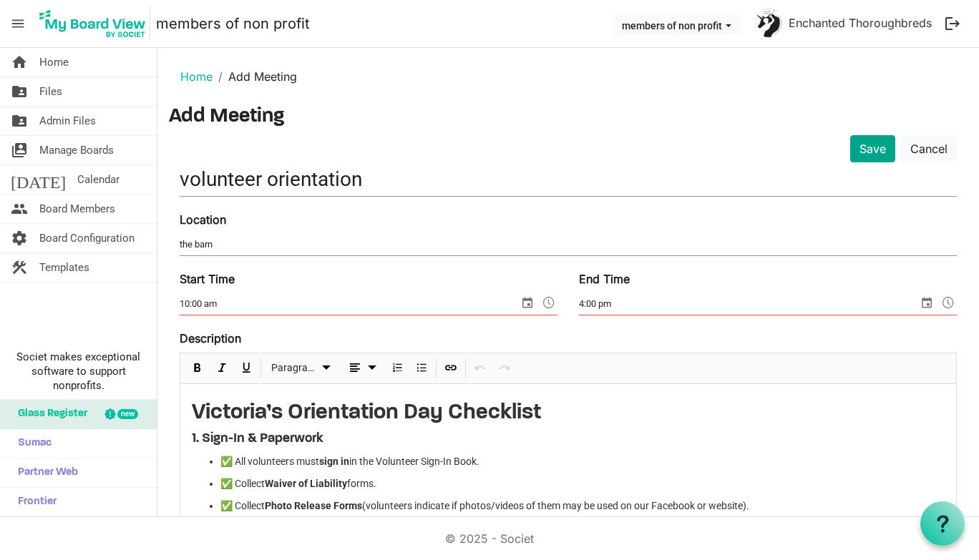 The width and height of the screenshot is (979, 560). I want to click on a: Enchanted Thoroughbreds, so click(861, 23).